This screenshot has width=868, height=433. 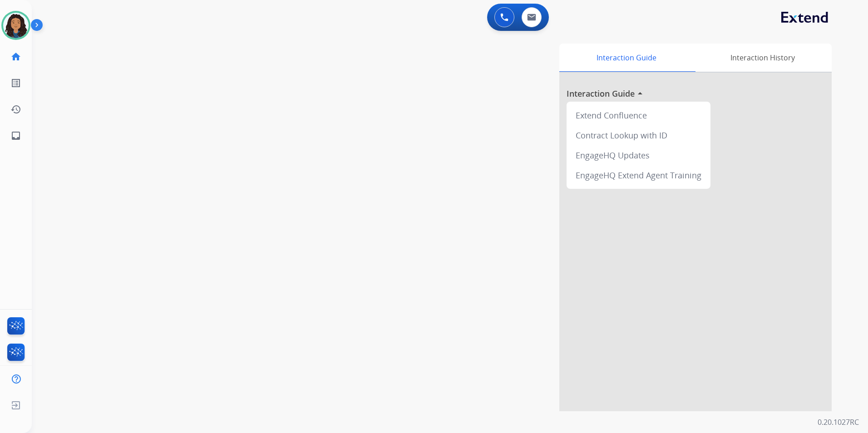 What do you see at coordinates (16, 109) in the screenshot?
I see `mat-icon: history` at bounding box center [16, 109].